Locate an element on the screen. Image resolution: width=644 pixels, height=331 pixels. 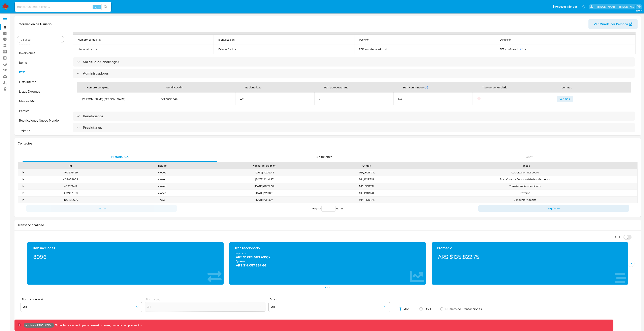
button: KYC is located at coordinates (41, 72).